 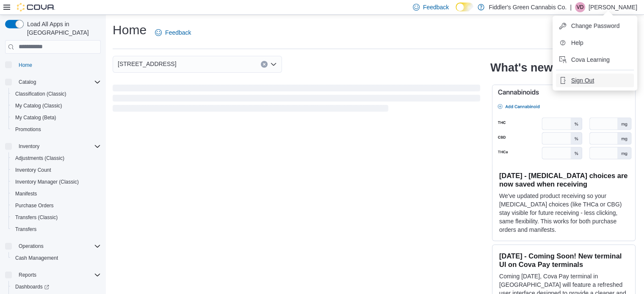 I want to click on button: Adjustments (Classic), so click(x=56, y=158).